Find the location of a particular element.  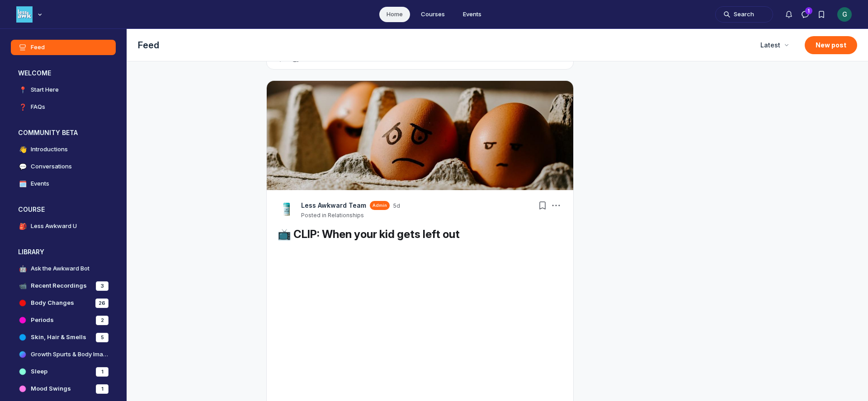

button: Notifications is located at coordinates (788, 14).